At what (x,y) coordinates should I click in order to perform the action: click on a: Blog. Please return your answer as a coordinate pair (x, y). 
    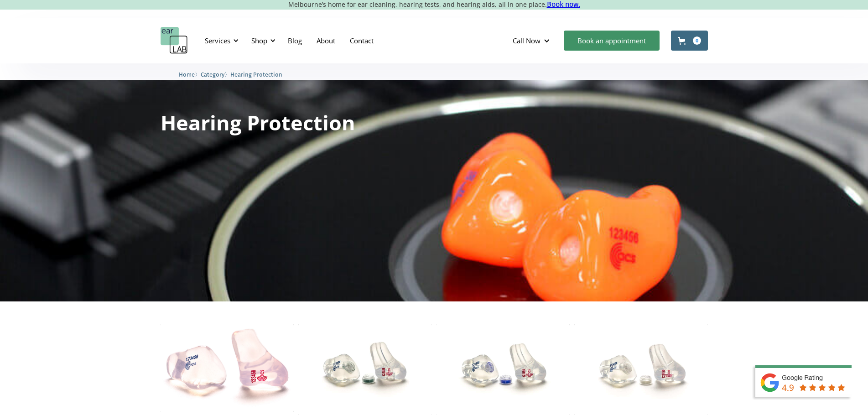
    Looking at the image, I should click on (294, 40).